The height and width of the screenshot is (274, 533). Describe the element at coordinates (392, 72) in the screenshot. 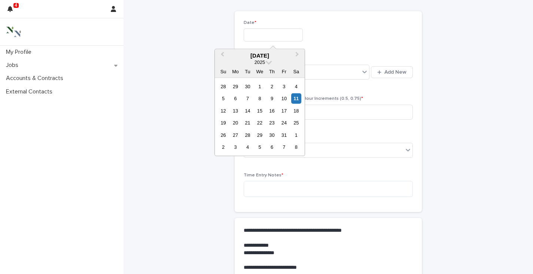

I see `button: Add New` at that location.